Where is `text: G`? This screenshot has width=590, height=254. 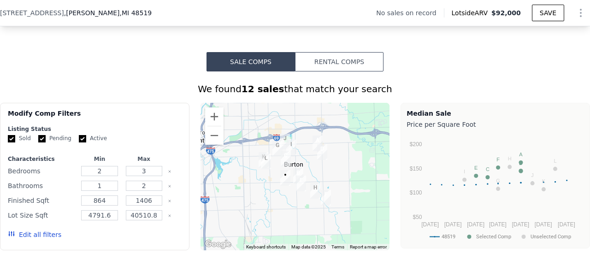 text: G is located at coordinates (498, 181).